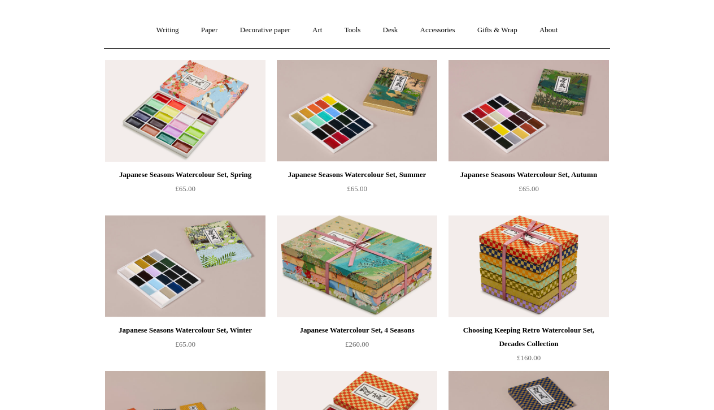  Describe the element at coordinates (357, 111) in the screenshot. I see `a: Japanese Seasons Watercolour Set, Summer Japanese Seasons Watercolour Set, Summer` at that location.